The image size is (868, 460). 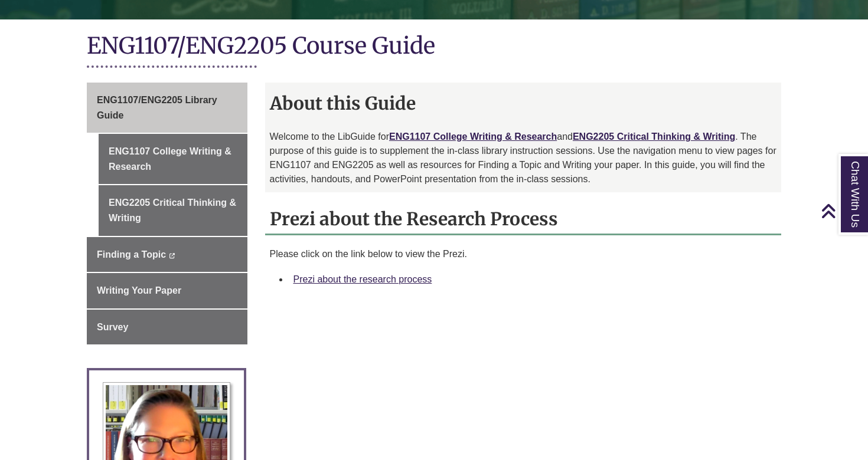 I want to click on span: Survey, so click(x=112, y=327).